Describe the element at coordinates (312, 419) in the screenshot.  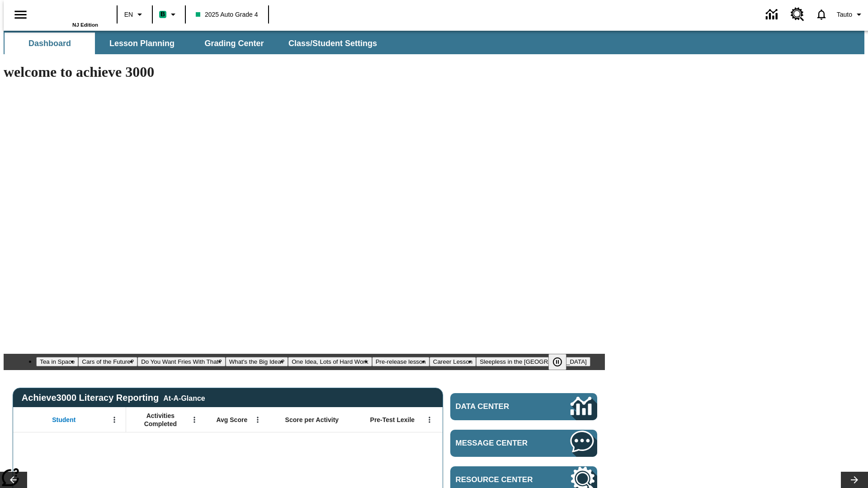
I see `span: Score per Activity` at that location.